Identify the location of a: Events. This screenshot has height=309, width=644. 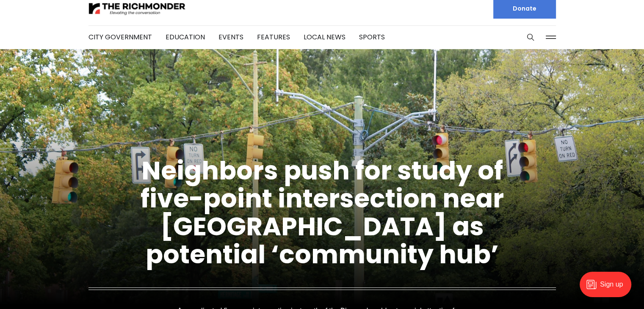
(231, 37).